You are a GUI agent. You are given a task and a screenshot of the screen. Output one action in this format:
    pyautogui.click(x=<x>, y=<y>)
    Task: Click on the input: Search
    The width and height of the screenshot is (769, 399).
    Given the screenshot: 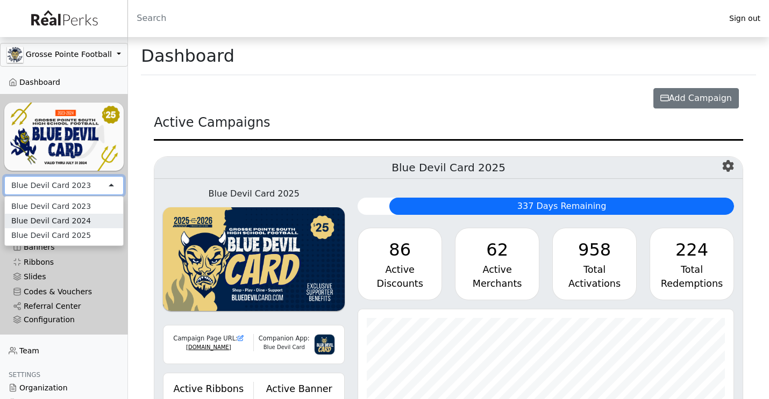 What is the action you would take?
    pyautogui.click(x=424, y=18)
    